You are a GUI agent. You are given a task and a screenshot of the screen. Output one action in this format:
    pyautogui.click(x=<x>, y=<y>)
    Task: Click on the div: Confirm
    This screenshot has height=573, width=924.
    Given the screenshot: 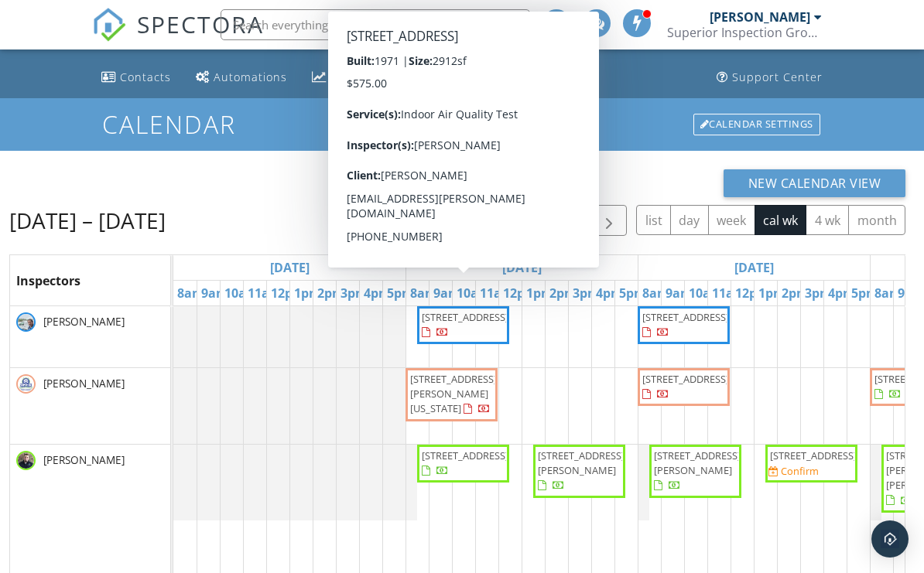 What is the action you would take?
    pyautogui.click(x=799, y=471)
    